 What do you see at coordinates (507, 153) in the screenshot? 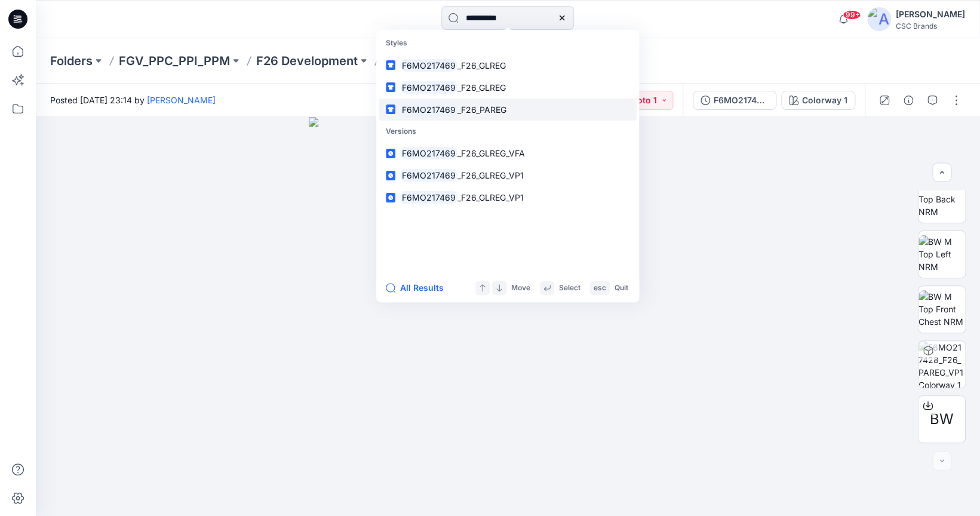
I see `a: F6MO217469_F26_GLREG_VFA` at bounding box center [507, 153].